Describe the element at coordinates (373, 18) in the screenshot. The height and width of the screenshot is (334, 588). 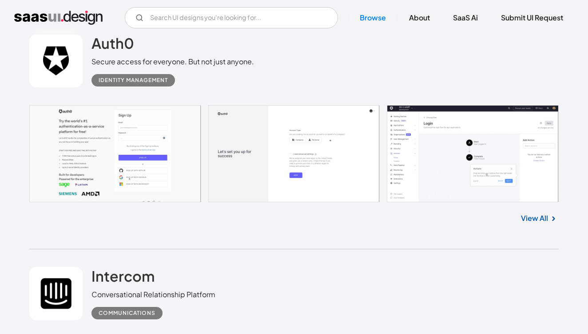
I see `a: Browse` at that location.